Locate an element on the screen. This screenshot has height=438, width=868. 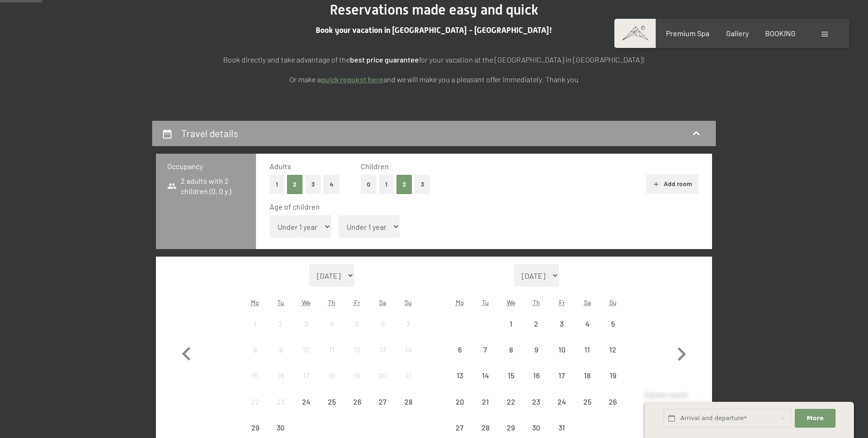
abbr: Sunday is located at coordinates (613, 302).